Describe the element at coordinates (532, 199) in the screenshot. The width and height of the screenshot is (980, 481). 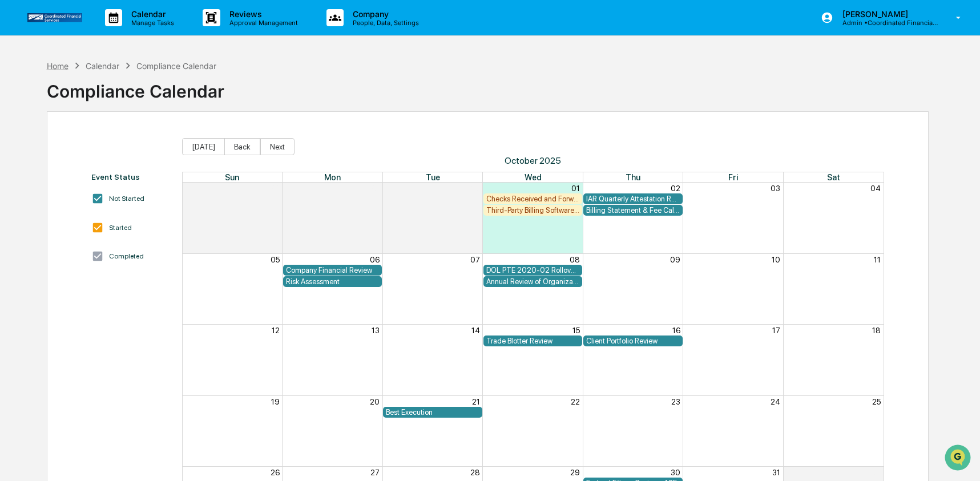
I see `div: Checks Received and Forwarded Log` at that location.